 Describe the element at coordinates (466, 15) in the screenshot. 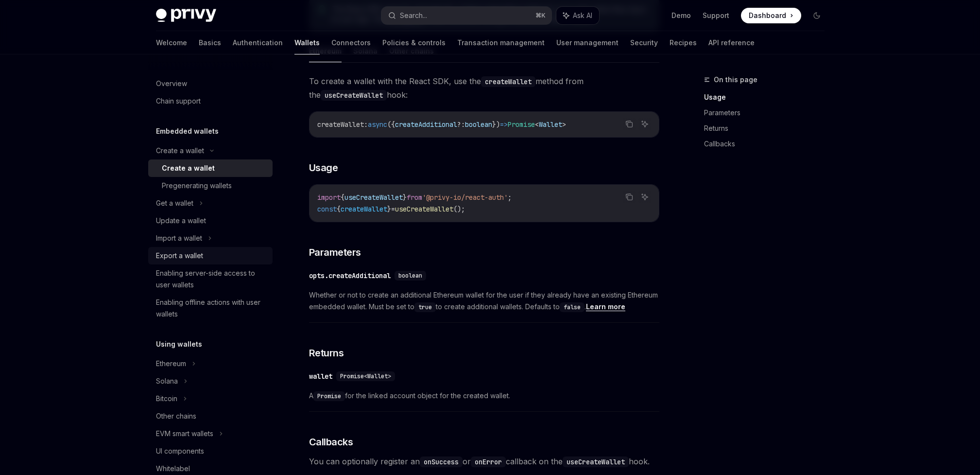

I see `button: Search...⌘K` at that location.